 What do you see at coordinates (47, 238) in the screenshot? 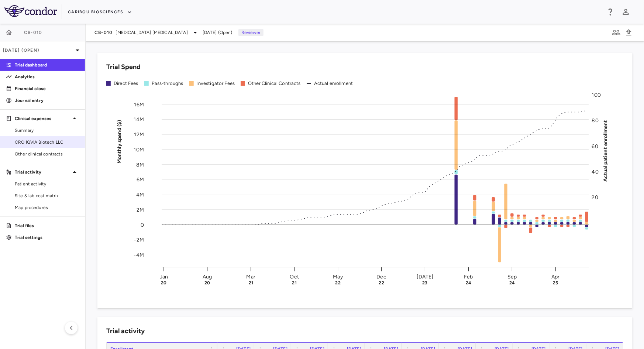
I see `p: Trial settings` at bounding box center [47, 238].